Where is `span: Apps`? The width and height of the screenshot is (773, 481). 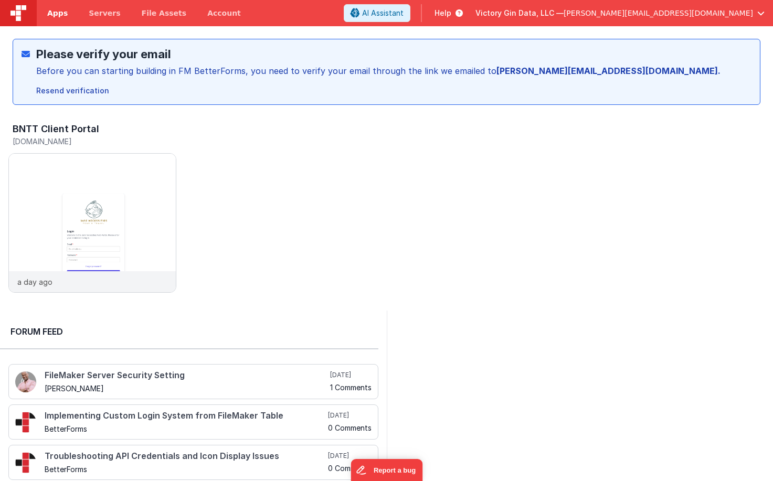
span: Apps is located at coordinates (57, 13).